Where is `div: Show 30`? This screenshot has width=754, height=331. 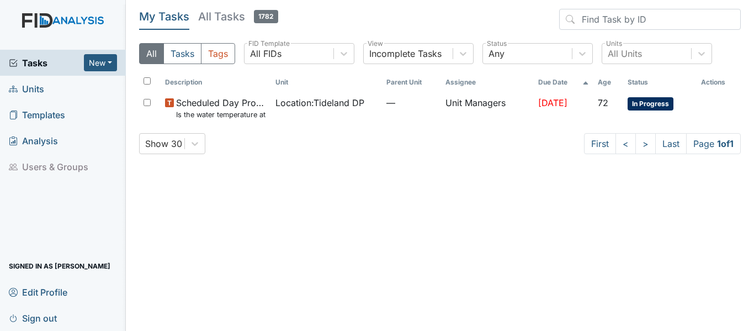 div: Show 30 is located at coordinates (163, 143).